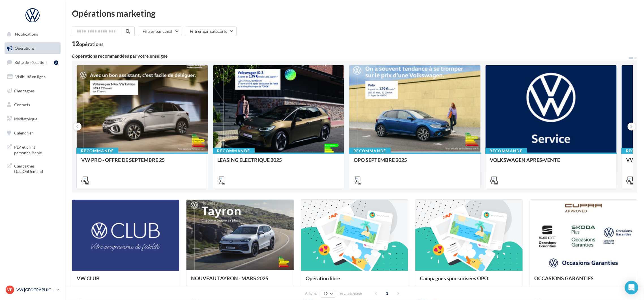 This screenshot has height=300, width=644. I want to click on span: Notifications, so click(26, 34).